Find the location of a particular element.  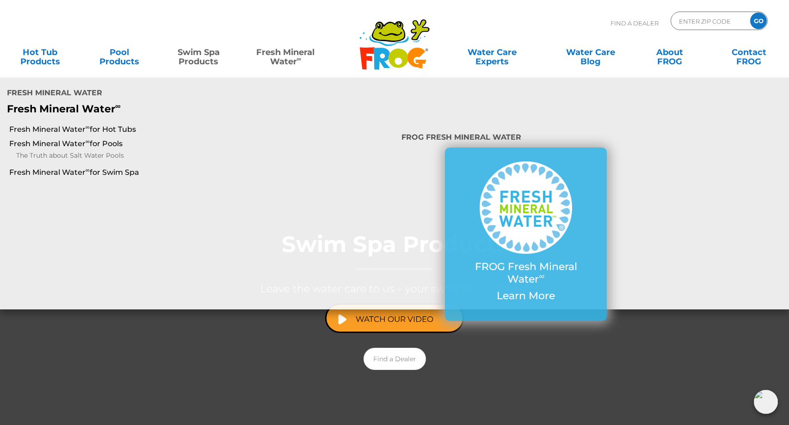

a: AboutFROG is located at coordinates (669, 52).